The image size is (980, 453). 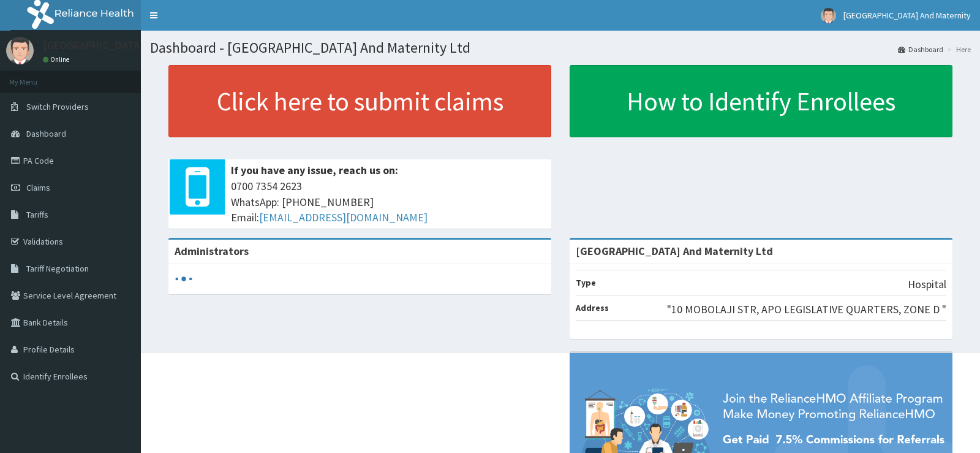 I want to click on a: Click here to submit claims, so click(x=360, y=101).